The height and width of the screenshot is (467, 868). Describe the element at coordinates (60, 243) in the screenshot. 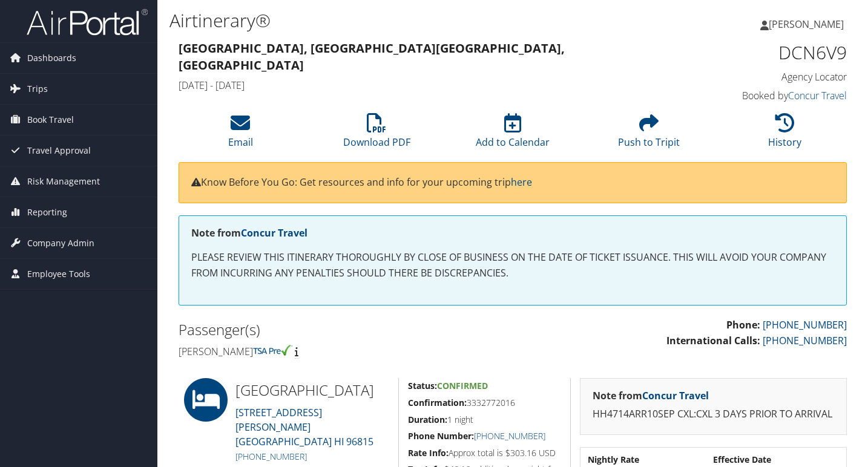

I see `span: Company Admin` at that location.